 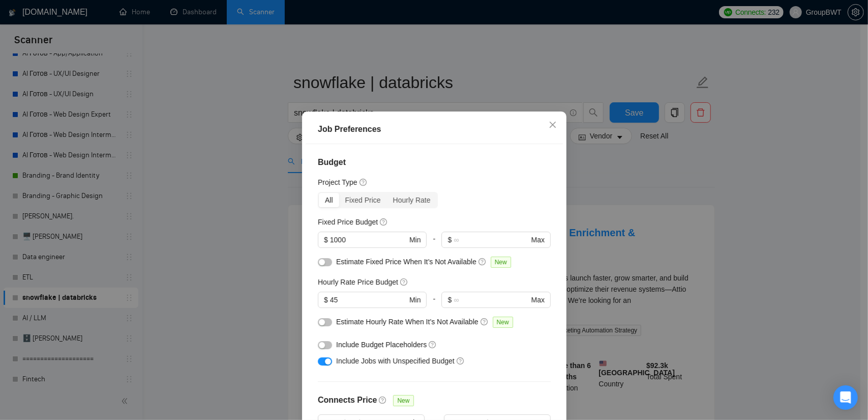 What do you see at coordinates (347, 400) in the screenshot?
I see `h4: Connects Price` at bounding box center [347, 400].